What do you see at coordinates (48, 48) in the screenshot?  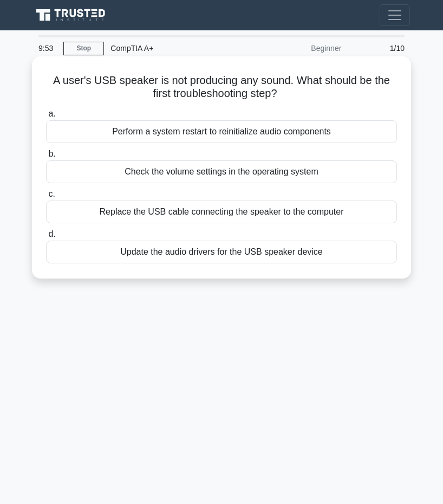 I see `div: 9:53` at bounding box center [48, 48].